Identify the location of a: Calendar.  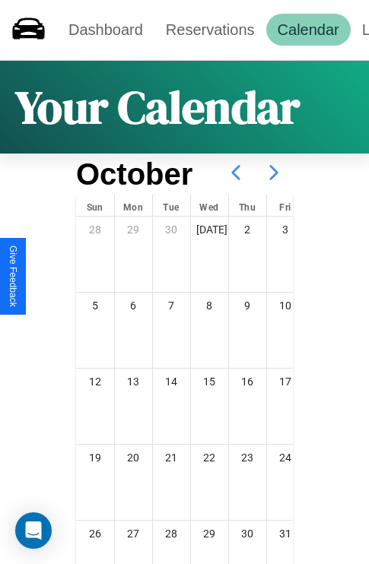
(308, 30).